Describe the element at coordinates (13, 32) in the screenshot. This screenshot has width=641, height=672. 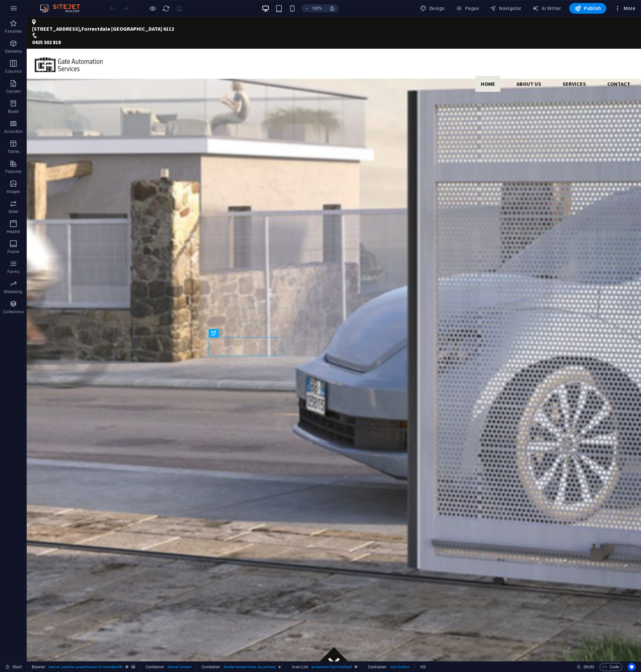
I see `p: Favorites` at that location.